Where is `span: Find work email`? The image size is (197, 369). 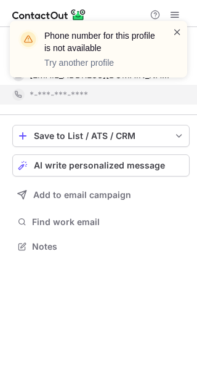 span: Find work email is located at coordinates (108, 222).